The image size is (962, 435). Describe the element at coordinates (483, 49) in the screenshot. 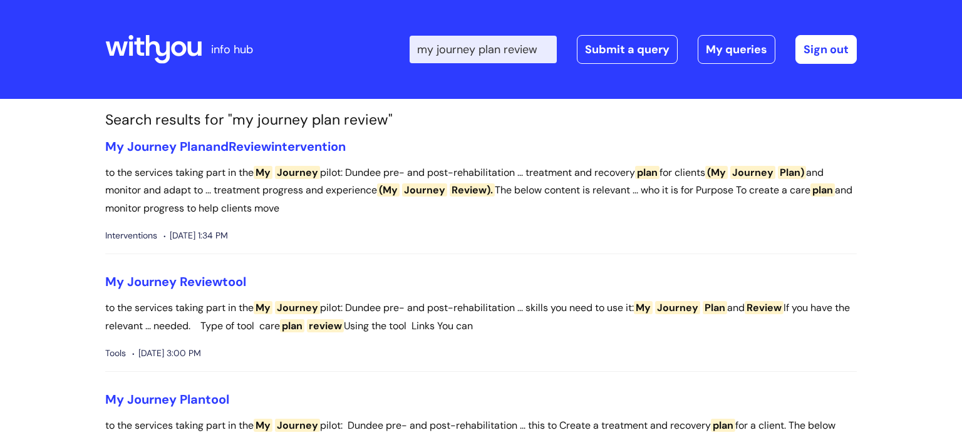

I see `input: Search` at that location.